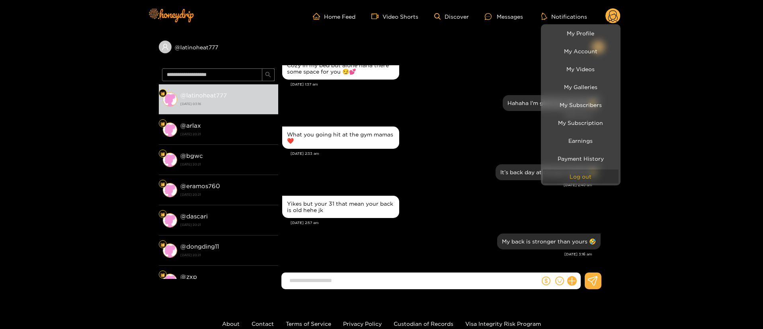  I want to click on a: My Galleries, so click(580, 87).